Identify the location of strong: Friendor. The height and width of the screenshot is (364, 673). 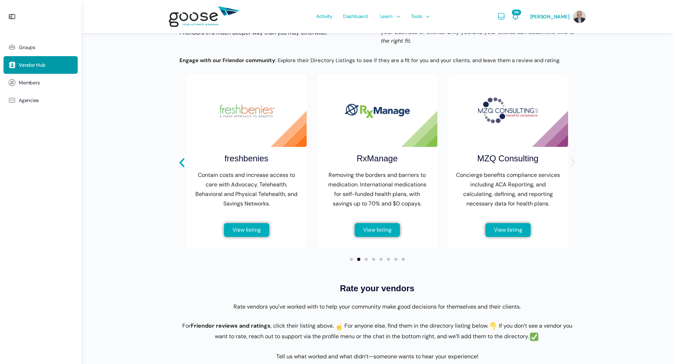
(202, 326).